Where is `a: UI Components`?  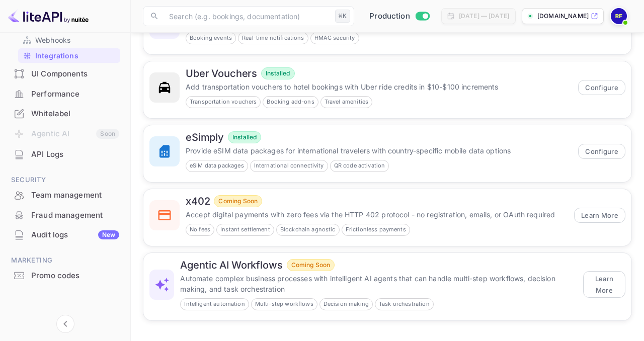
a: UI Components is located at coordinates (65, 73).